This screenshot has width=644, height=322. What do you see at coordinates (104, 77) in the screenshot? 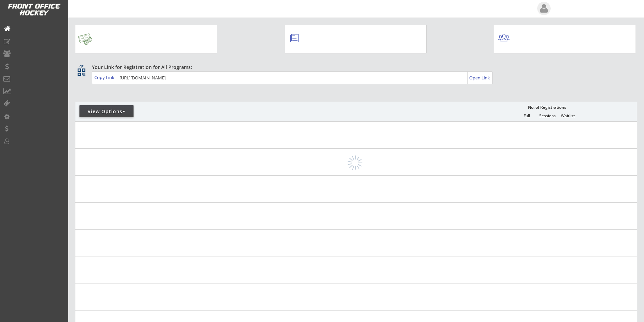
I see `div: Copy Link` at bounding box center [104, 77].